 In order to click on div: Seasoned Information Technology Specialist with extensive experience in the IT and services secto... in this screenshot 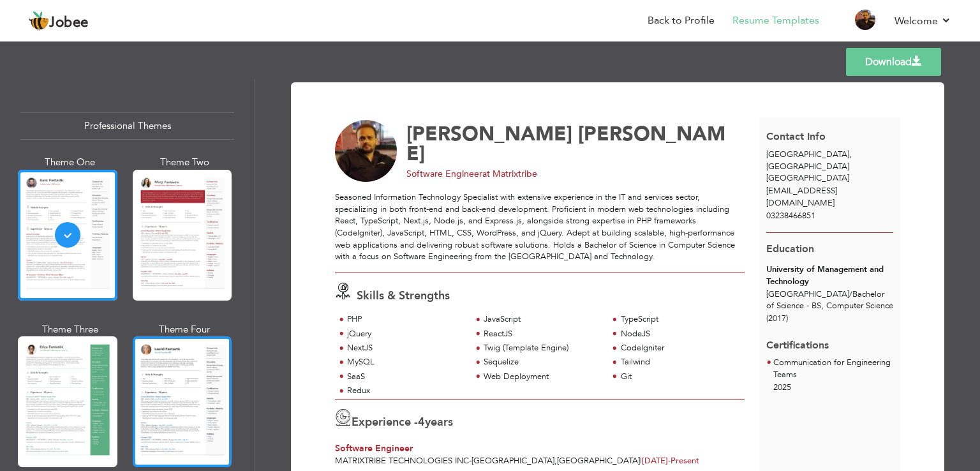, I will do `click(540, 227)`.